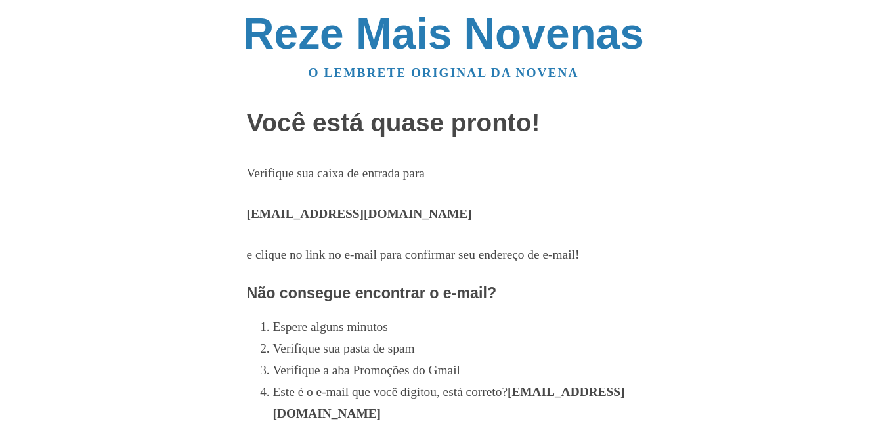 Image resolution: width=887 pixels, height=421 pixels. I want to click on font: O lembrete original da novena, so click(444, 72).